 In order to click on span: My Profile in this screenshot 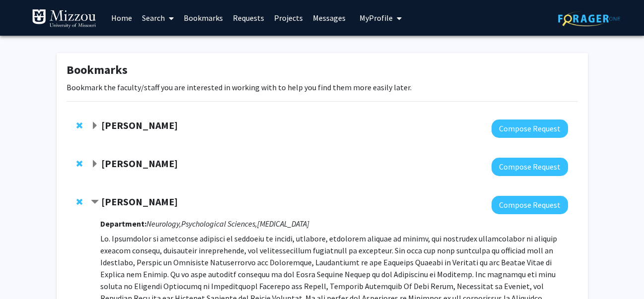, I will do `click(376, 18)`.